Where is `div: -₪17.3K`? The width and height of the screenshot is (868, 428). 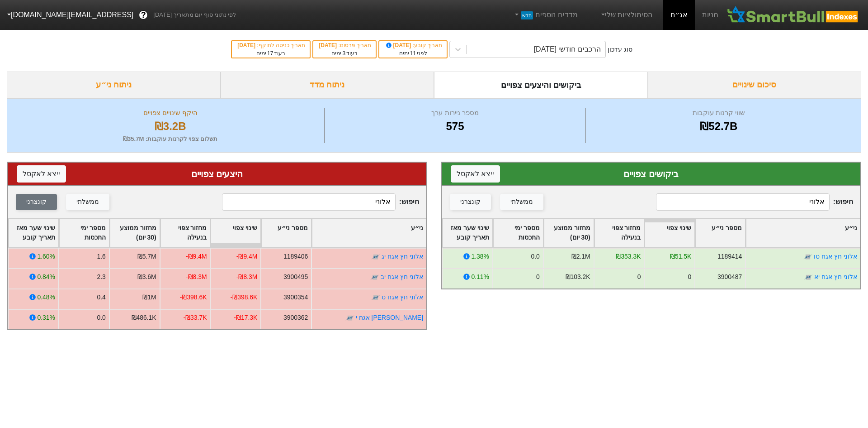 div: -₪17.3K is located at coordinates (246, 318).